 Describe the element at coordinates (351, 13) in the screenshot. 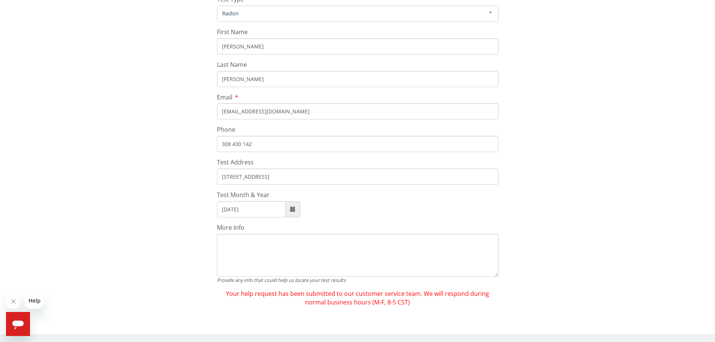

I see `span: Radon` at that location.